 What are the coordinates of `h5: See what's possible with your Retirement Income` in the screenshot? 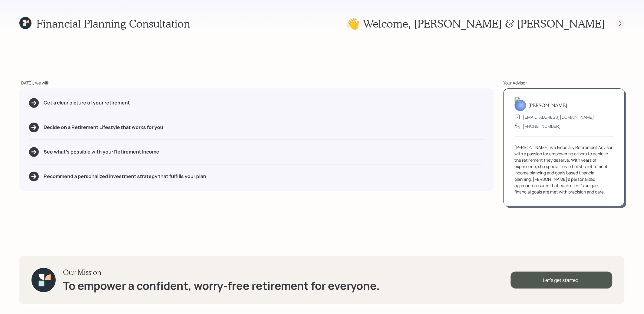 It's located at (102, 152).